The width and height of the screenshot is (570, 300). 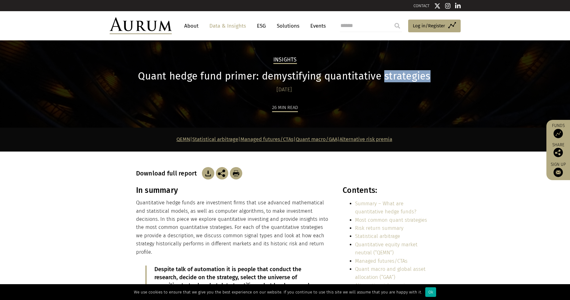 What do you see at coordinates (191, 26) in the screenshot?
I see `a: About` at bounding box center [191, 26].